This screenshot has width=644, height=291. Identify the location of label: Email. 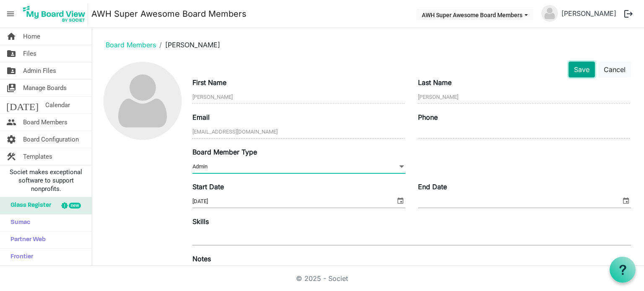
(201, 117).